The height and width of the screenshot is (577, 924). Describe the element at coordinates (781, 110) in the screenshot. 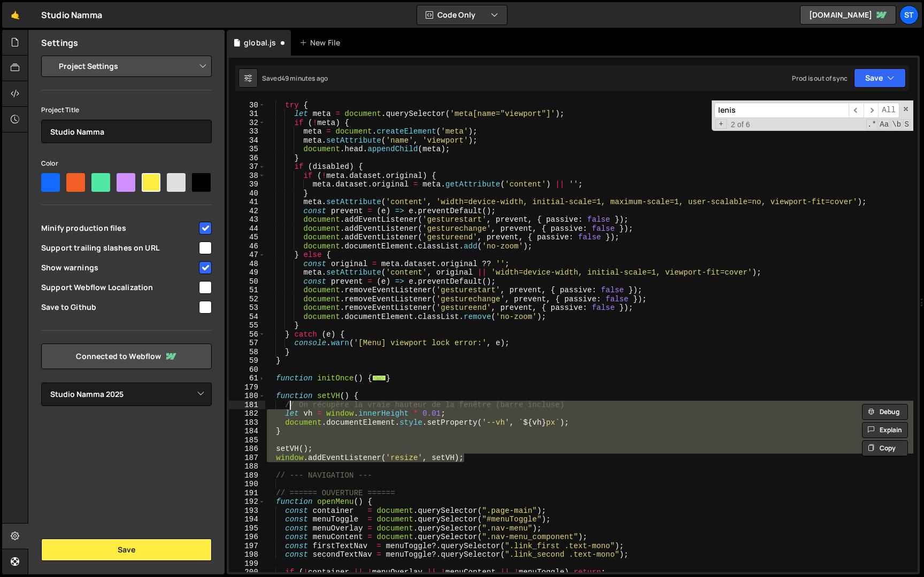

I see `input: Search for` at that location.